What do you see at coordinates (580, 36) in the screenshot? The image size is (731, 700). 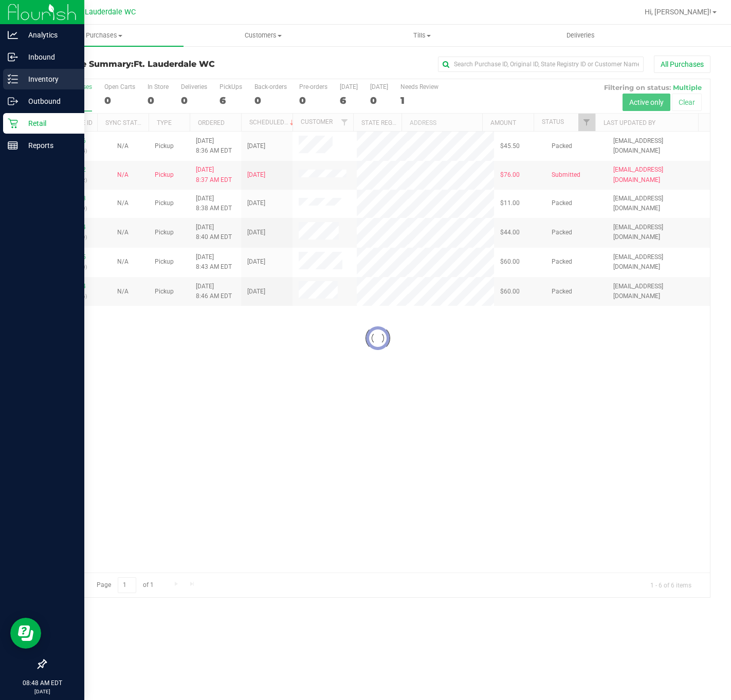 I see `a: Deliveries` at bounding box center [580, 36].